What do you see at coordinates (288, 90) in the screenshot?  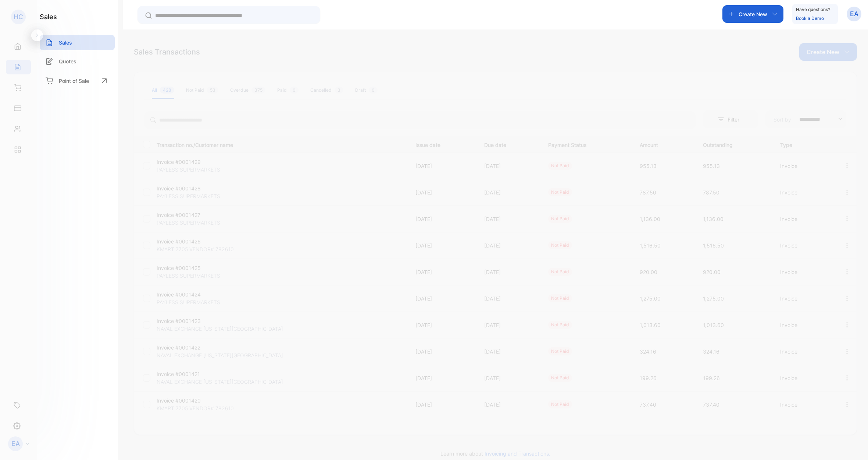 I see `div: Paid` at bounding box center [288, 90].